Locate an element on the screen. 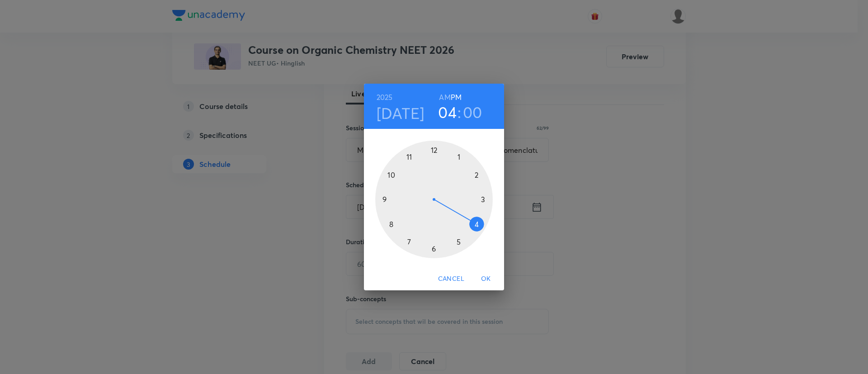 The width and height of the screenshot is (868, 374). button: 04 is located at coordinates (447, 112).